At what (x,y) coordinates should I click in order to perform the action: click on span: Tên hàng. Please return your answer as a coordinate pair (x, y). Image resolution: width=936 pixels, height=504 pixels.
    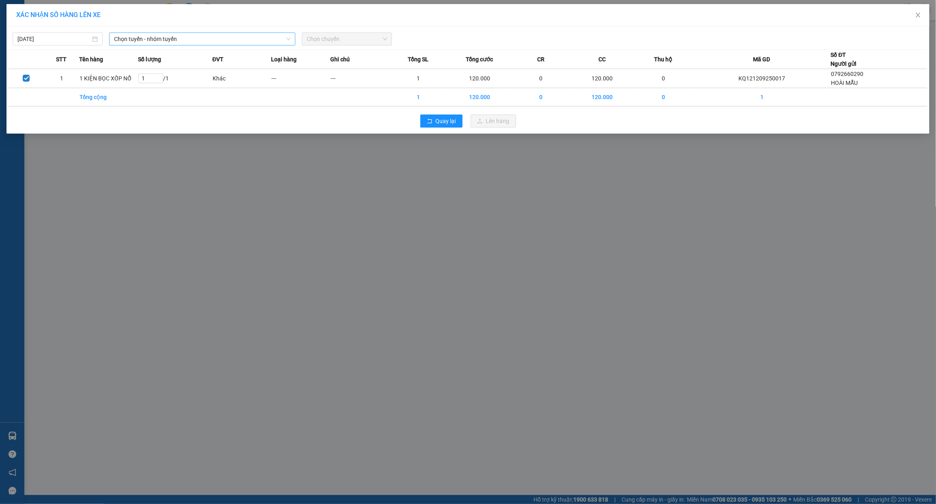
    Looking at the image, I should click on (91, 59).